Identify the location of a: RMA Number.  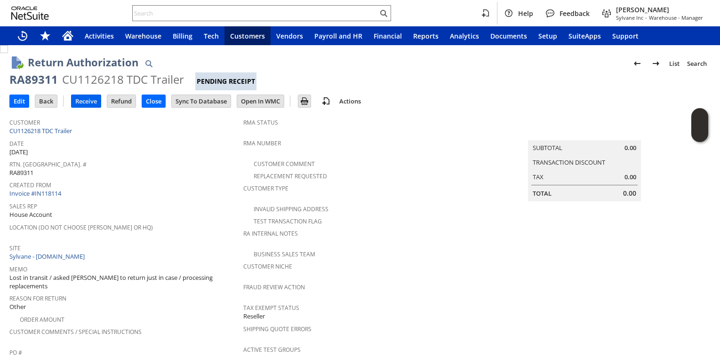
(262, 143).